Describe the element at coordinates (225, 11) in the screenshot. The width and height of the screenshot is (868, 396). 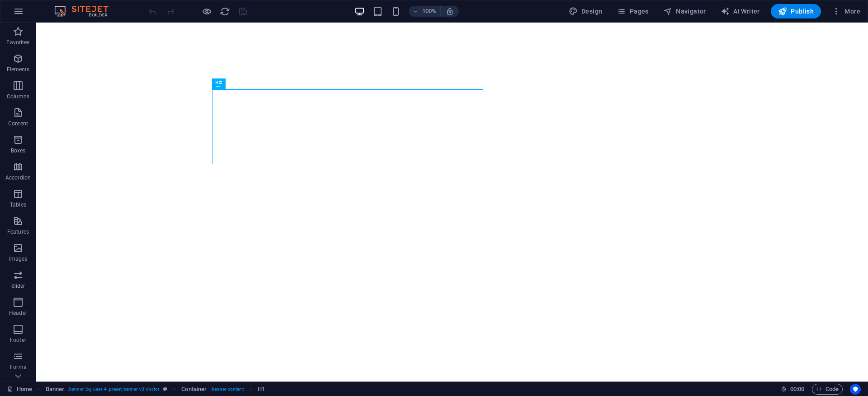
I see `button: reload` at that location.